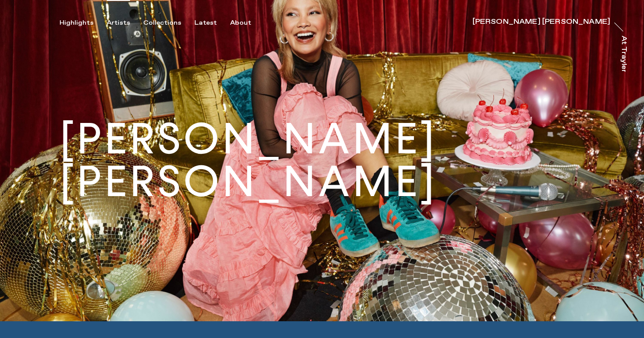 The width and height of the screenshot is (644, 338). What do you see at coordinates (624, 54) in the screenshot?
I see `div: At Trayler` at bounding box center [624, 54].